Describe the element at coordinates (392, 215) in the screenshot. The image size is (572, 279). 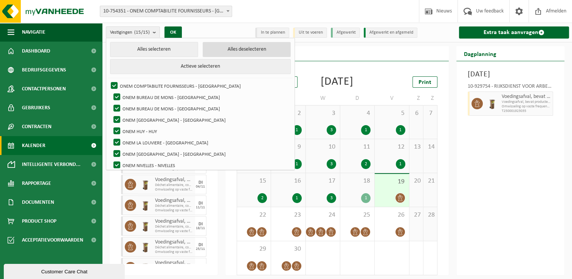
I see `span: 26` at that location.